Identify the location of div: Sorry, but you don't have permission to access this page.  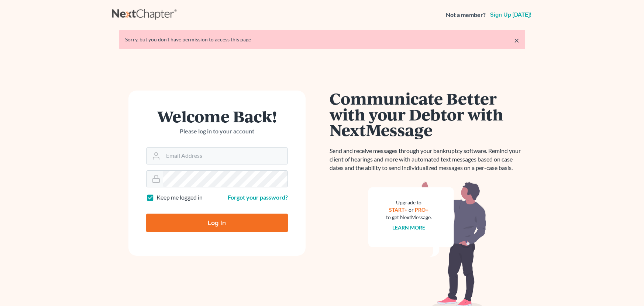
(322, 39).